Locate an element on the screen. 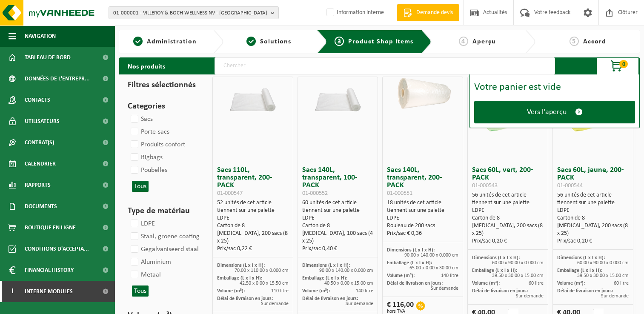 The width and height of the screenshot is (644, 314). span: I is located at coordinates (13, 292).